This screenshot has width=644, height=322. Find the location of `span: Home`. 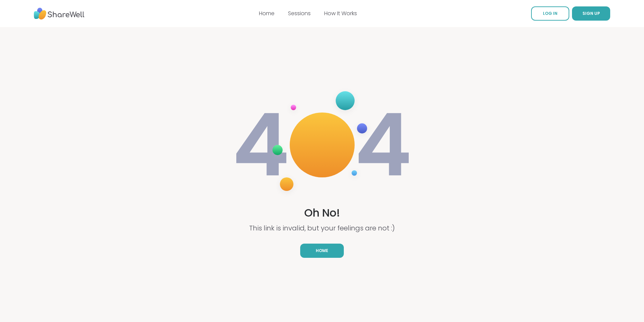

span: Home is located at coordinates (322, 251).